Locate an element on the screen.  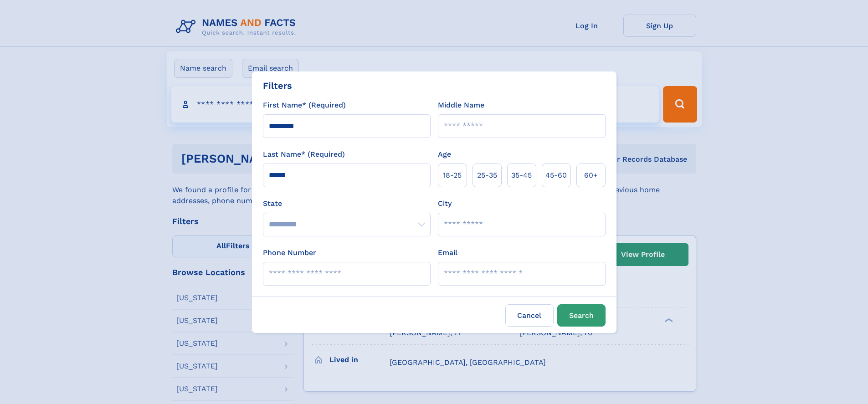
label: Last Name* (Required) is located at coordinates (304, 155).